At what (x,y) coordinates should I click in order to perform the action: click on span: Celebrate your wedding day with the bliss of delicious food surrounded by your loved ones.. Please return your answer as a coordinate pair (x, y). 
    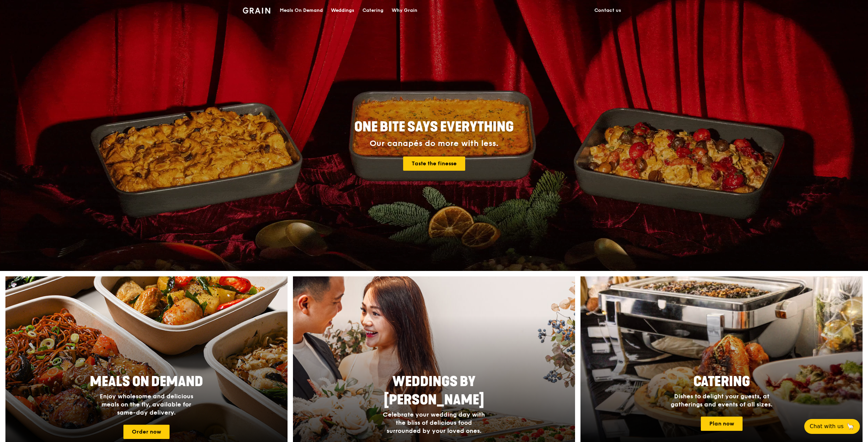
    Looking at the image, I should click on (434, 423).